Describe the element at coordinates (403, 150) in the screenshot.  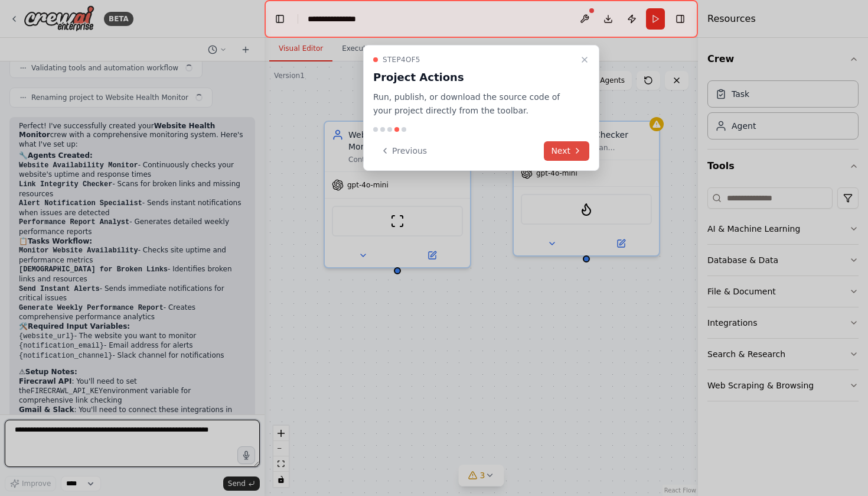
I see `button: Previous` at that location.